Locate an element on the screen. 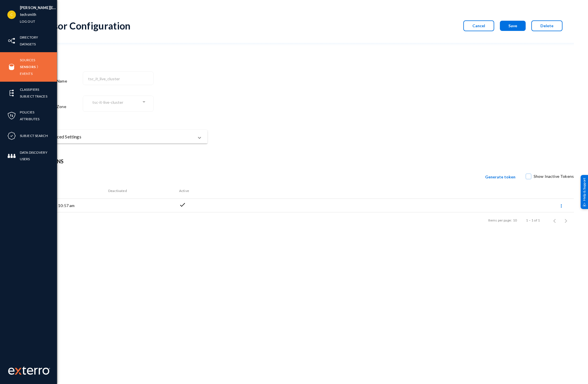 The width and height of the screenshot is (588, 384). img: icon-policies.svg is located at coordinates (12, 116).